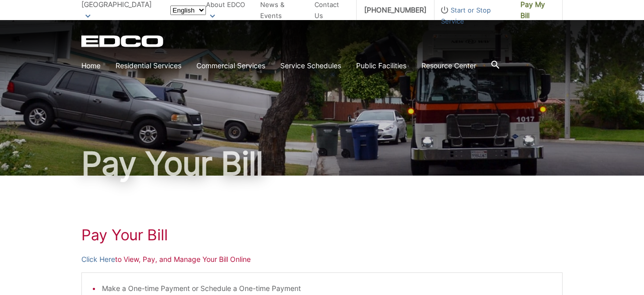  Describe the element at coordinates (98, 260) in the screenshot. I see `a: Click Here` at that location.